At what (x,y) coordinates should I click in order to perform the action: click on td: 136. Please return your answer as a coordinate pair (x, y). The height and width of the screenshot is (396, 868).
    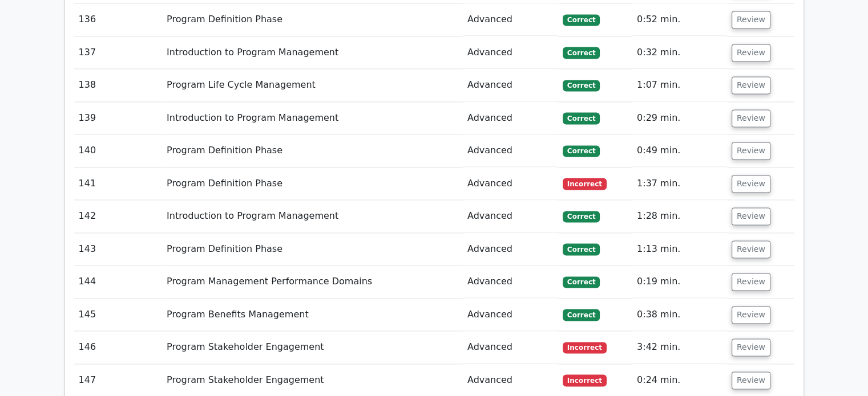
    Looking at the image, I should click on (118, 19).